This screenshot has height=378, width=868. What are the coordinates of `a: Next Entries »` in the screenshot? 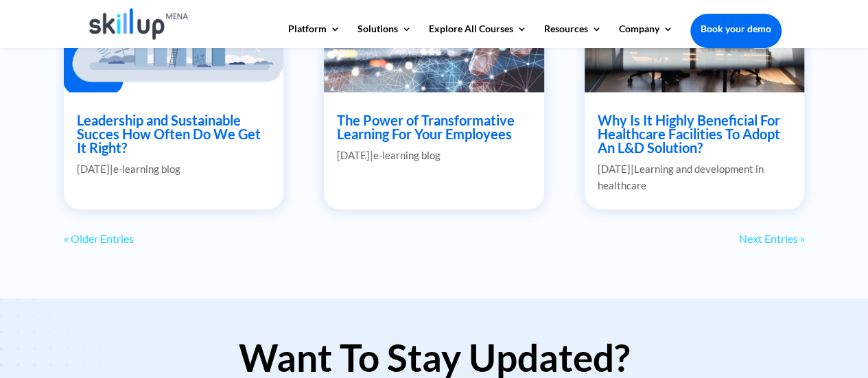 It's located at (772, 237).